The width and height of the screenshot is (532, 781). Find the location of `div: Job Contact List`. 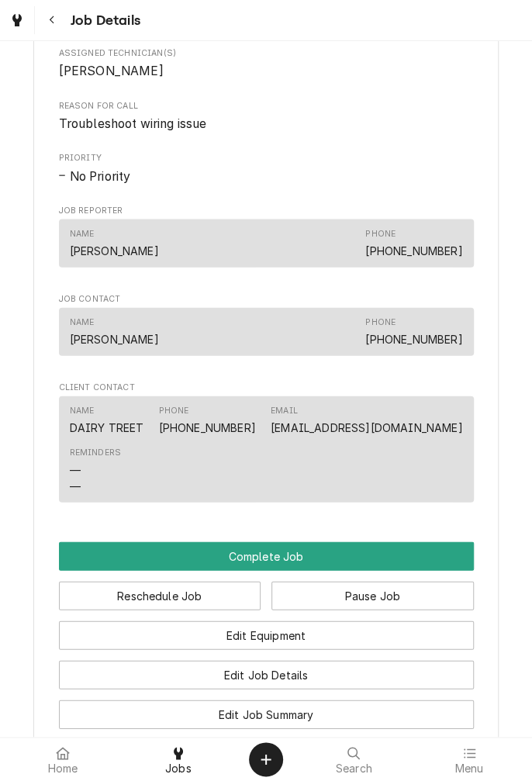

div: Job Contact List is located at coordinates (266, 334).